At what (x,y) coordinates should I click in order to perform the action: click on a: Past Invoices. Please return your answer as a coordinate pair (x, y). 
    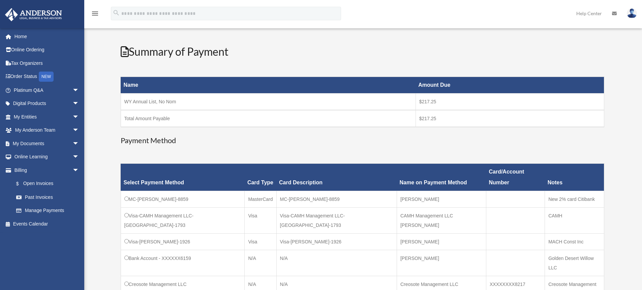
    Looking at the image, I should click on (48, 197).